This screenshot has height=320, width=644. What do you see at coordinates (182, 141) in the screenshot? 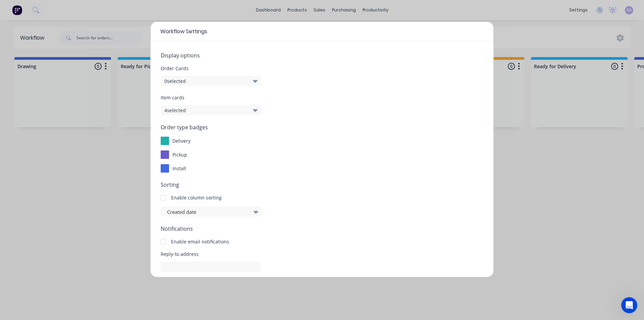
I see `span: delivery` at bounding box center [182, 141].